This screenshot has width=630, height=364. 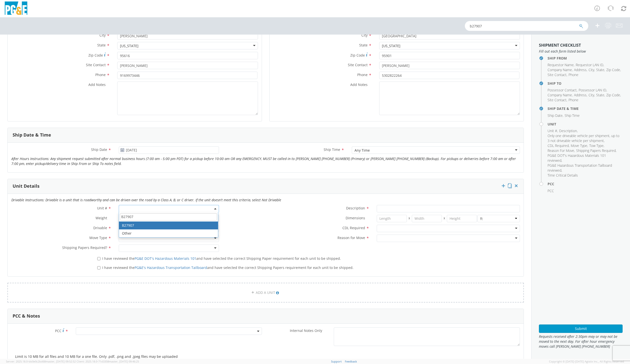 What do you see at coordinates (580, 168) in the screenshot?
I see `span: PG&E Hazardous Transportation Tailboard reviewed` at bounding box center [580, 168].